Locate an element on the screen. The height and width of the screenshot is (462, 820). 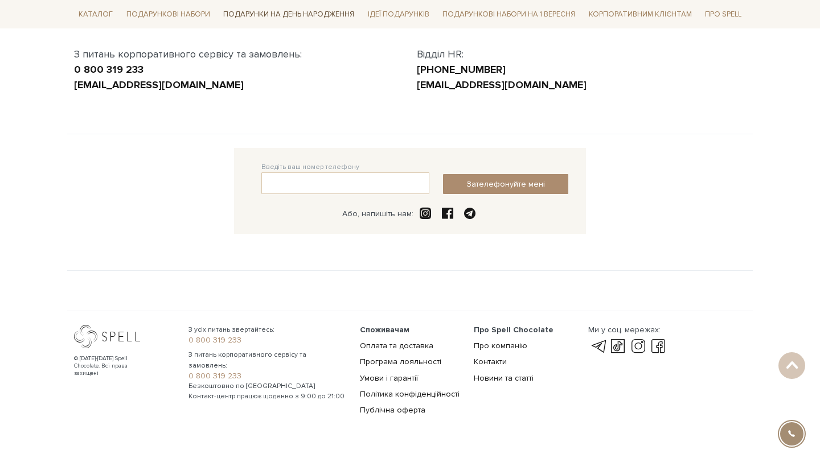
div: Ми у соц. мережах: is located at coordinates (628, 330).